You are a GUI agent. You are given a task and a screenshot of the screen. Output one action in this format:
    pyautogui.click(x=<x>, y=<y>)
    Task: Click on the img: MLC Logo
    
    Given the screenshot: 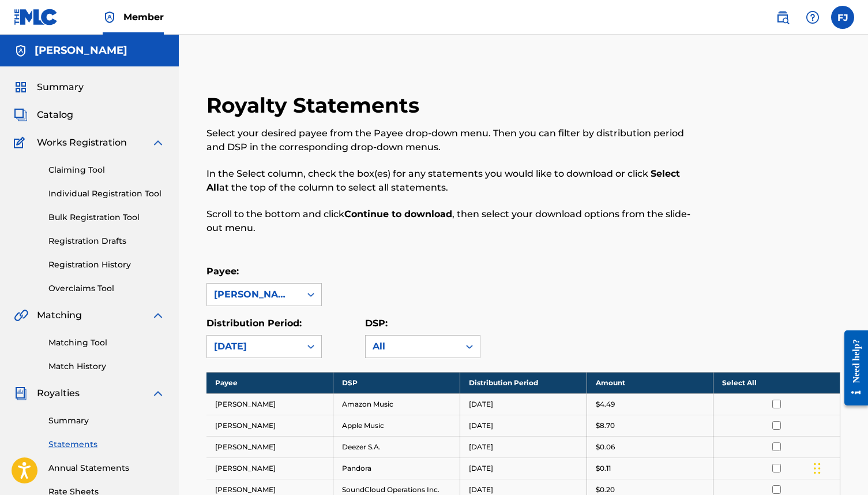 What is the action you would take?
    pyautogui.click(x=36, y=17)
    